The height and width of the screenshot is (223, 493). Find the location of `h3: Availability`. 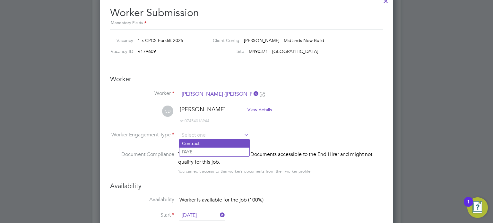

h3: Availability is located at coordinates (247, 186).